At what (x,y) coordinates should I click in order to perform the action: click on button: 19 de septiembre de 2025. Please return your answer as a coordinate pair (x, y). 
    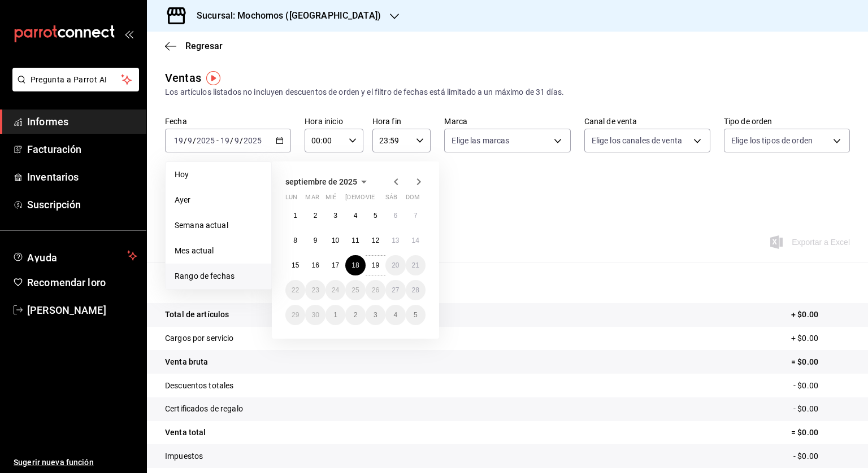
    Looking at the image, I should click on (375, 266).